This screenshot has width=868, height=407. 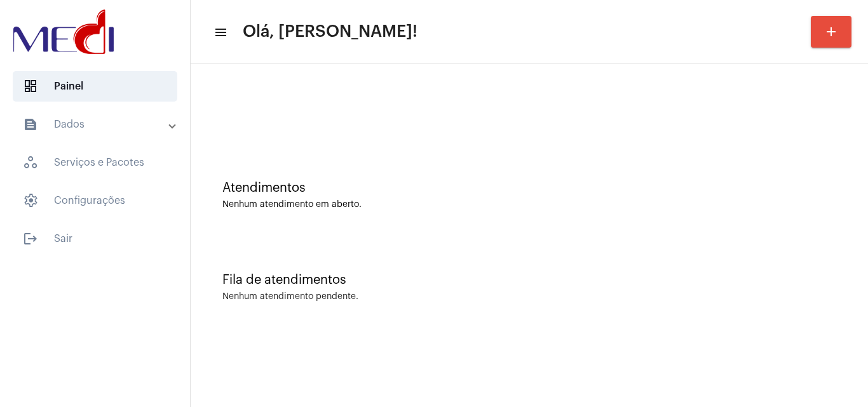 What do you see at coordinates (290, 297) in the screenshot?
I see `div: Nenhum atendimento pendente.` at bounding box center [290, 297].